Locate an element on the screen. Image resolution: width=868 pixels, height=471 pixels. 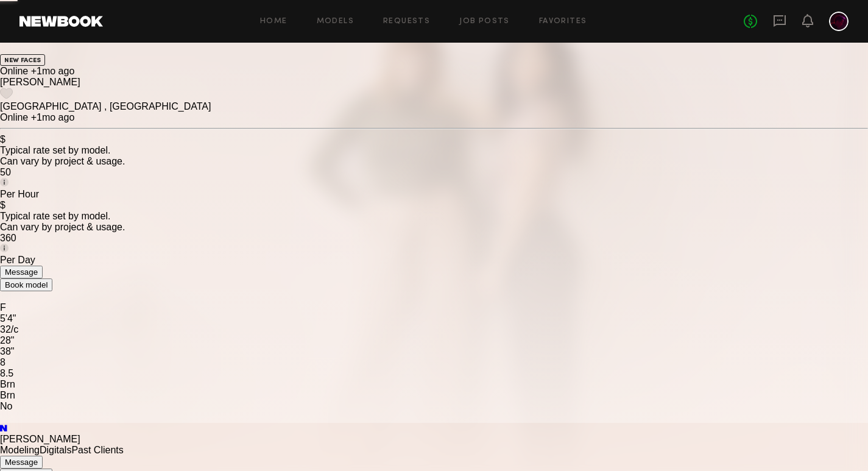
a: Past Clients is located at coordinates (97, 450).